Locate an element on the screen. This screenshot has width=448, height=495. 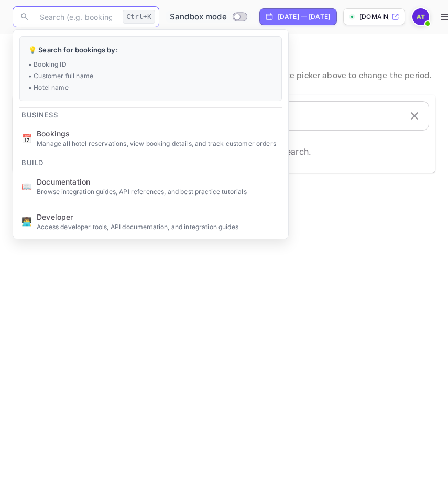
span: Documentation is located at coordinates (158, 182).